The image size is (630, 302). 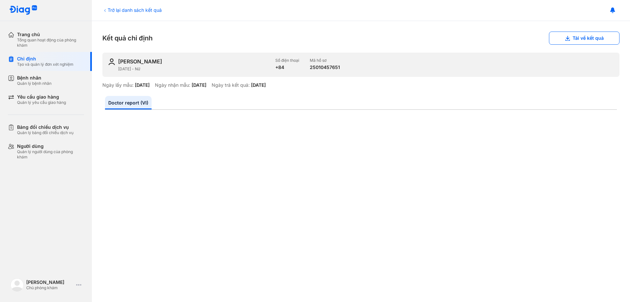 I want to click on div: Quản lý người dùng của phòng khám, so click(x=51, y=154).